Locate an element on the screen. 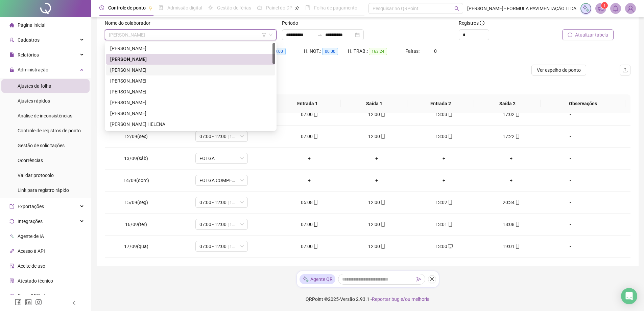 This screenshot has height=311, width=644. span: Exportações is located at coordinates (31, 206).